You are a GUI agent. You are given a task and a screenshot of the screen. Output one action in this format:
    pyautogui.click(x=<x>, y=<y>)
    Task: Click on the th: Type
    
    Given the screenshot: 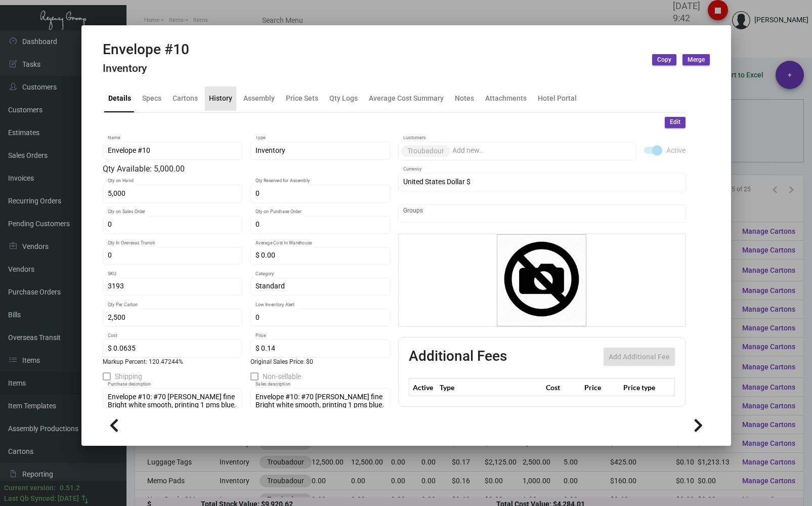 What is the action you would take?
    pyautogui.click(x=490, y=387)
    